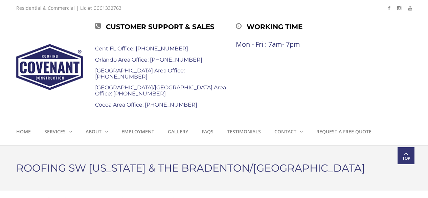 The width and height of the screenshot is (428, 198). I want to click on strong: Request a Free Quote, so click(344, 131).